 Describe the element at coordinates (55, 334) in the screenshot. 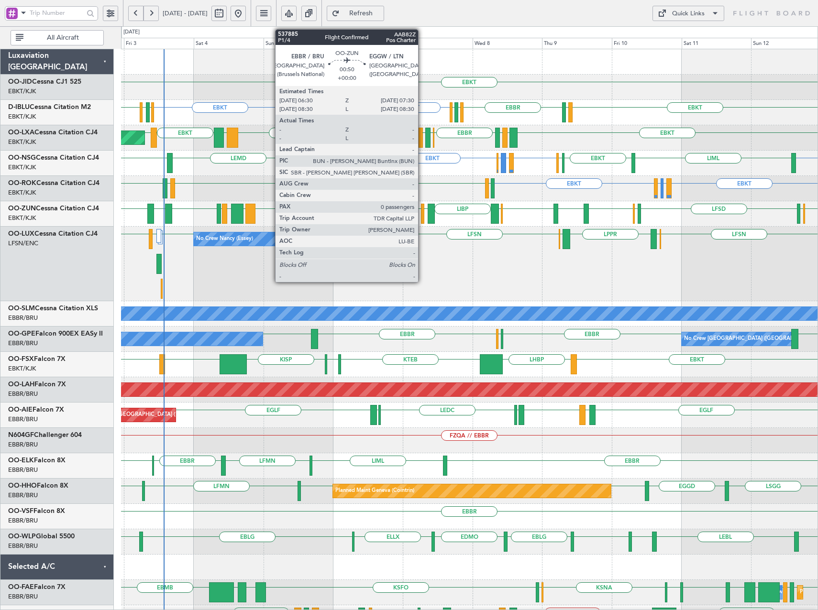

I see `a: OO-GPEFalcon 900EX EASy II` at that location.